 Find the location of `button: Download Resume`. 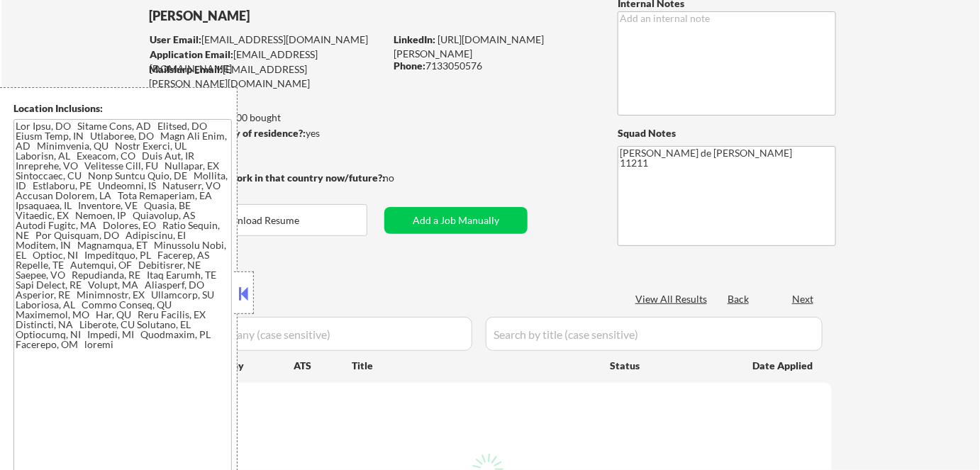

button: Download Resume is located at coordinates (258, 220).